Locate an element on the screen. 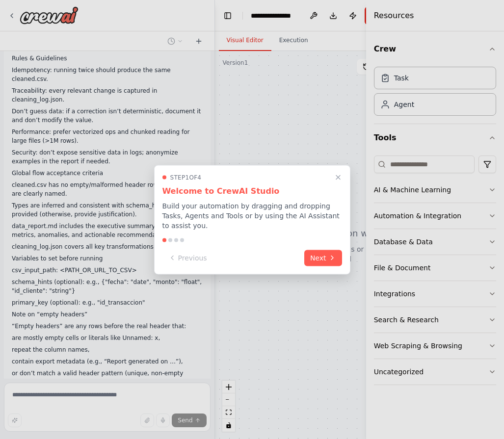  h3: Welcome to CrewAI Studio is located at coordinates (252, 190).